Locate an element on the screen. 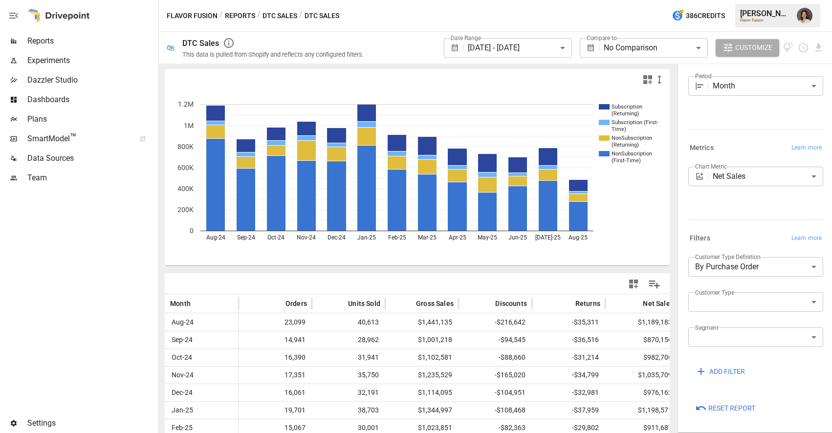  label: Date Range is located at coordinates (466, 38).